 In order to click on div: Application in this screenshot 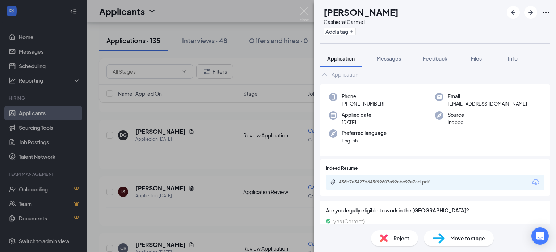, I will do `click(345, 74)`.